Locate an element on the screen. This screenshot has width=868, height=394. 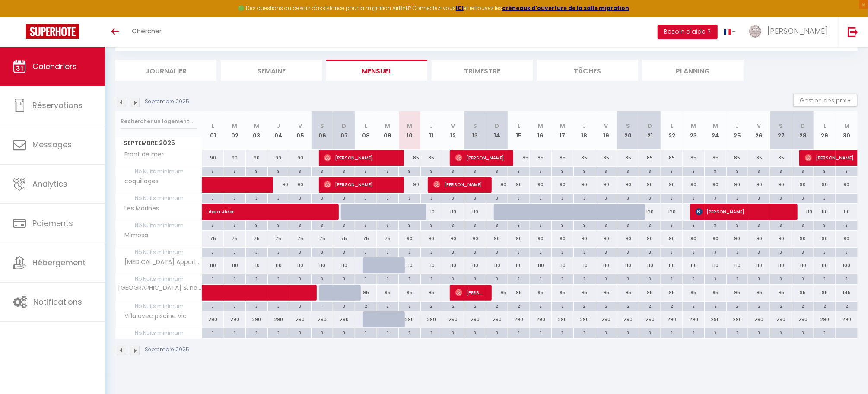
th: 22 is located at coordinates (672, 131).